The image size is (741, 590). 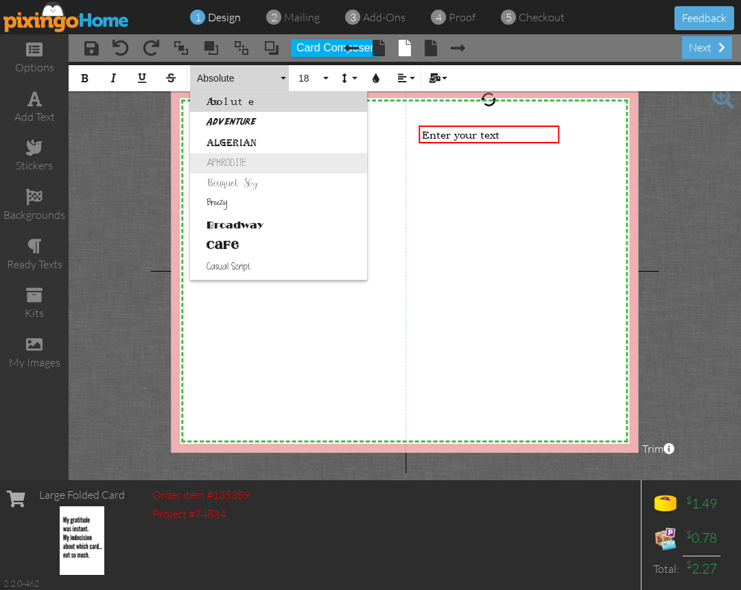 I want to click on td: Total:, so click(x=665, y=568).